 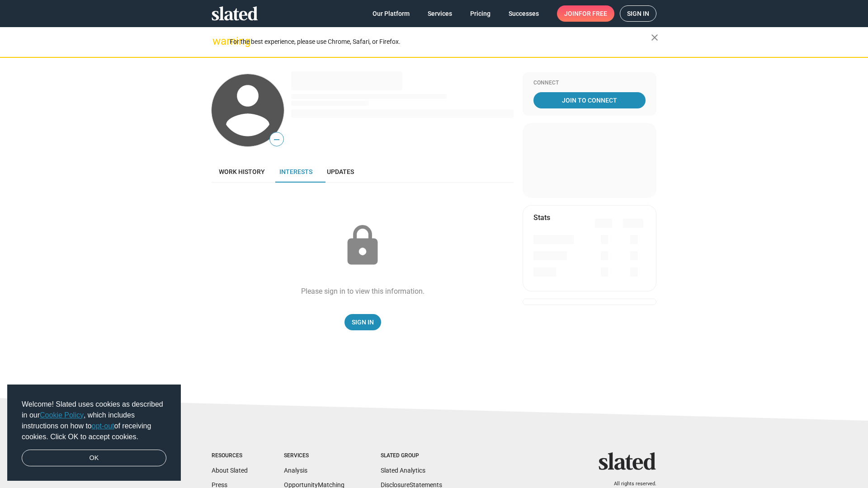 I want to click on span: Pricing, so click(x=480, y=13).